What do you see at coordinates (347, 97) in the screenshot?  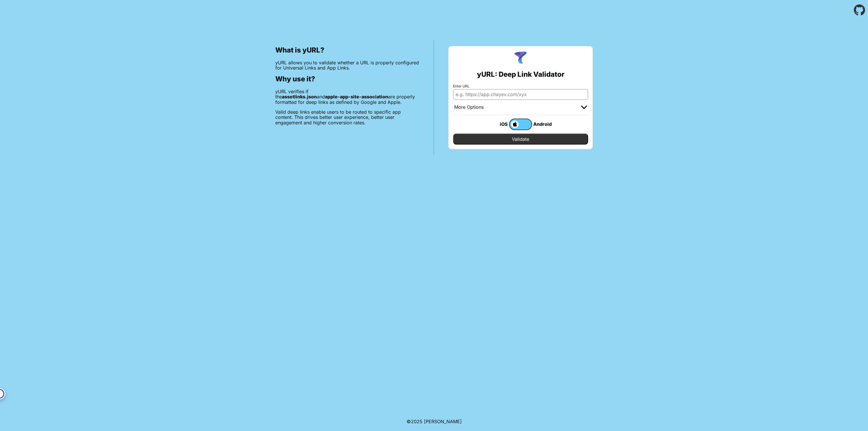 I see `p: yURL verifies if the and are properly formatted for deep links as defined by Google and Apple.` at bounding box center [347, 97].